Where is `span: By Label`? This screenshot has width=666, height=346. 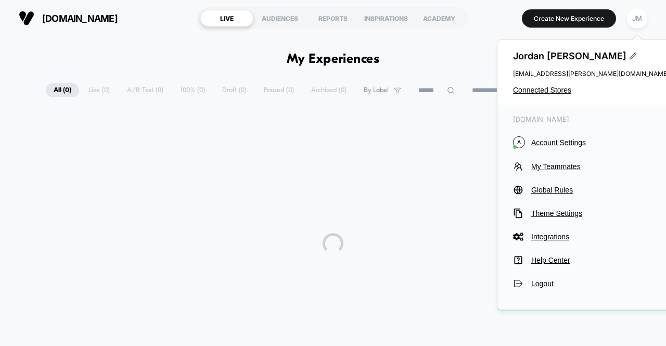
span: By Label is located at coordinates (376, 90).